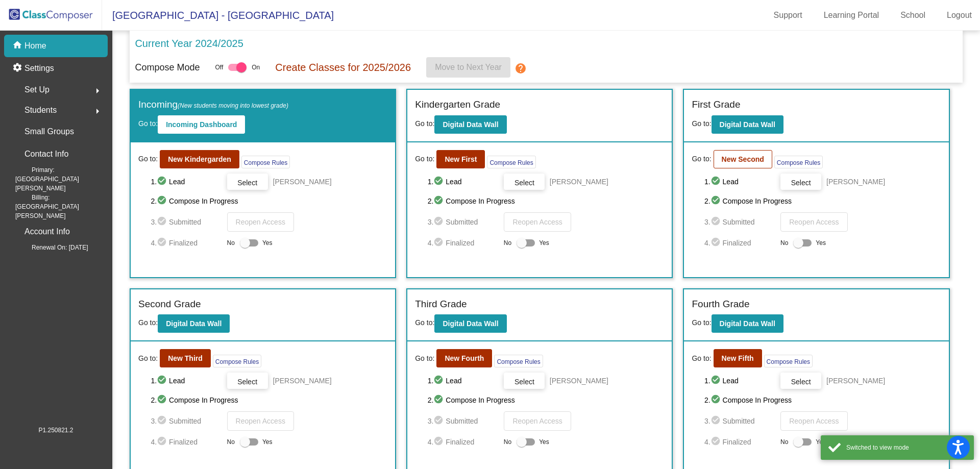 The width and height of the screenshot is (980, 469). I want to click on mat-icon: home, so click(18, 46).